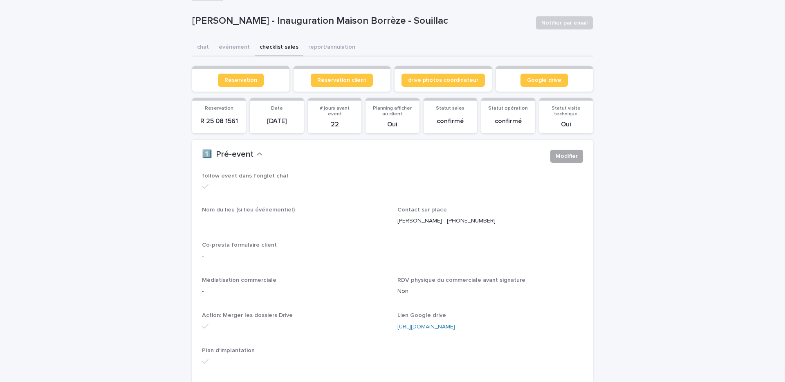 The height and width of the screenshot is (382, 785). Describe the element at coordinates (247, 315) in the screenshot. I see `span: Action: Merger les dossiers Drive` at that location.